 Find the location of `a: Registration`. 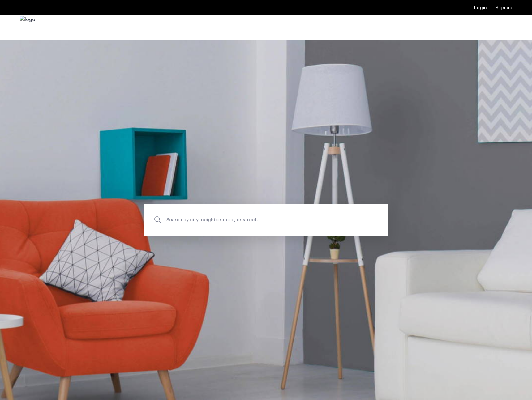

a: Registration is located at coordinates (504, 8).